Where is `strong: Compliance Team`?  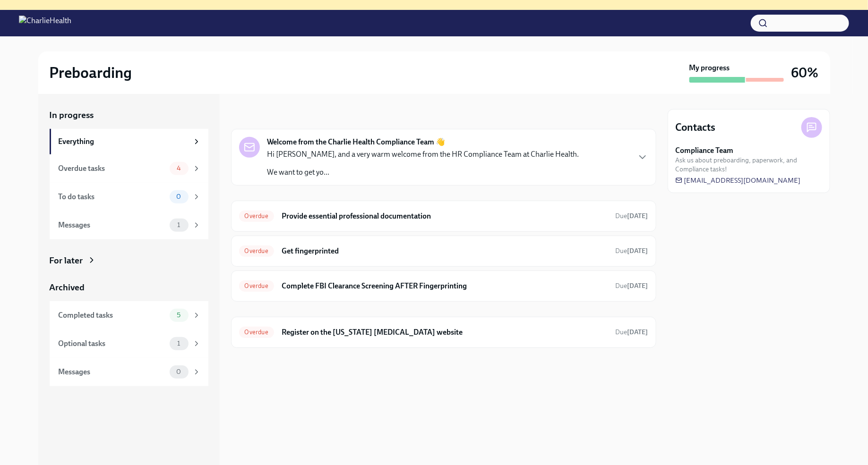
strong: Compliance Team is located at coordinates (704, 150).